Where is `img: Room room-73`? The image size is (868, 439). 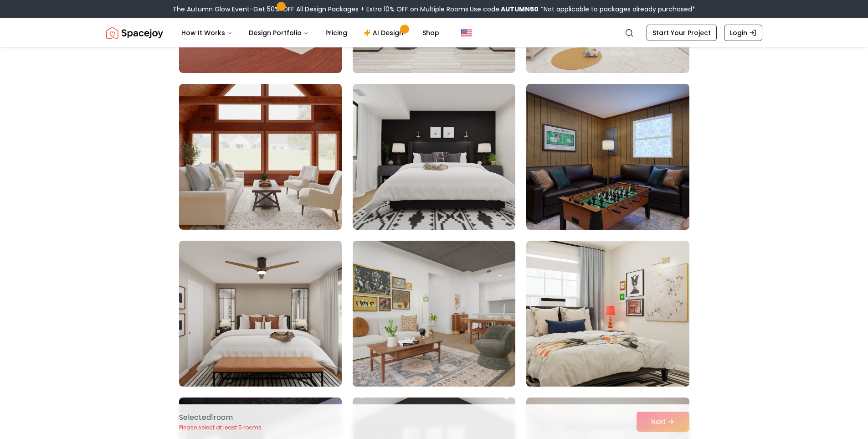
img: Room room-73 is located at coordinates (260, 314).